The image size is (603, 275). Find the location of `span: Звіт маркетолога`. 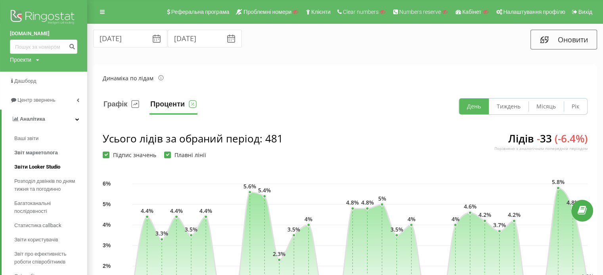

span: Звіт маркетолога is located at coordinates (36, 153).